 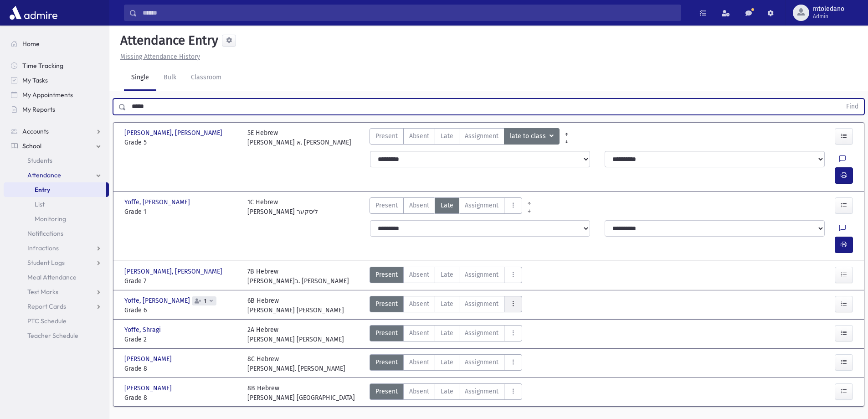 I want to click on span: Yoffe, Shragi, so click(x=143, y=330).